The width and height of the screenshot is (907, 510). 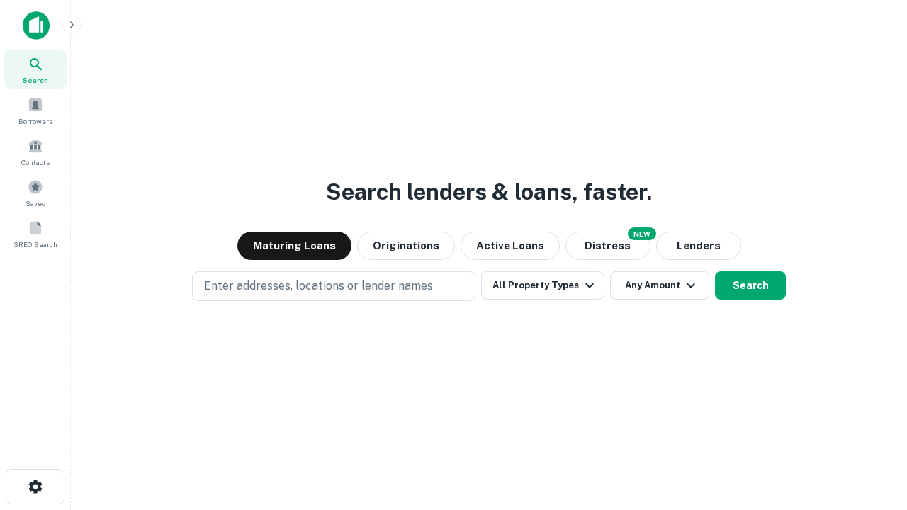 I want to click on span: Borrowers, so click(x=35, y=121).